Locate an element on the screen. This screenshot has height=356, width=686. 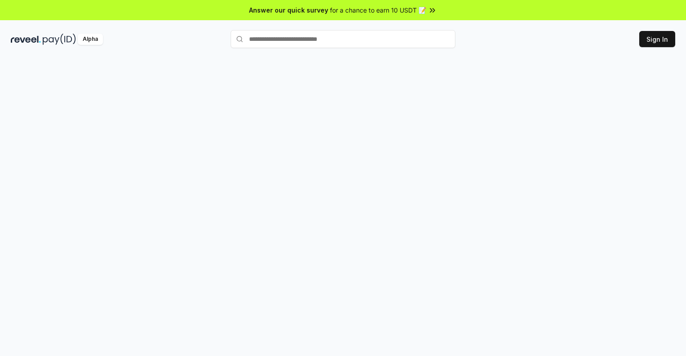
img: pay_id is located at coordinates (59, 39).